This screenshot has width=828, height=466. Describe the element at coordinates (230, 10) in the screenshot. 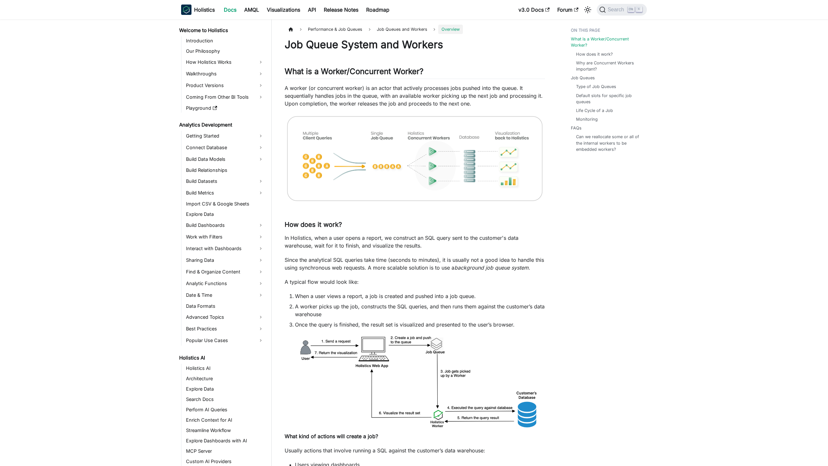

I see `a: Docs` at that location.